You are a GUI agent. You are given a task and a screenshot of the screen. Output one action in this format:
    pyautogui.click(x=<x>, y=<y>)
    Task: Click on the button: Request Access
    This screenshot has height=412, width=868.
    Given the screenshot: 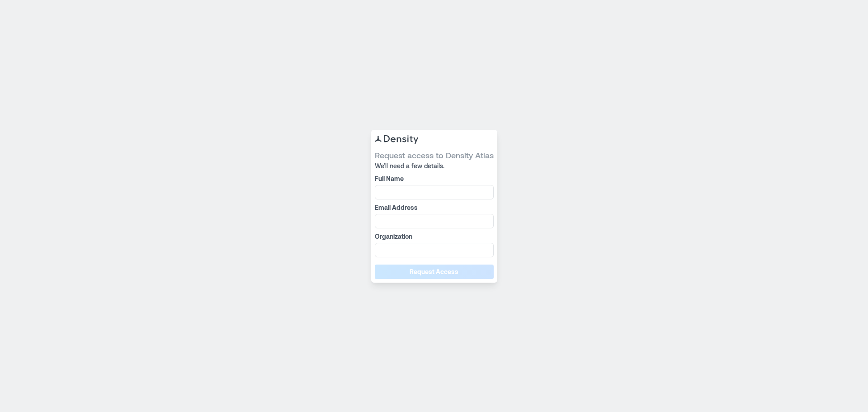 What is the action you would take?
    pyautogui.click(x=434, y=272)
    